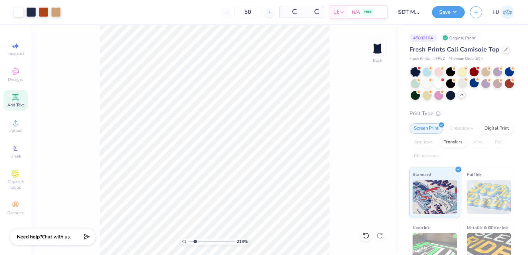 This screenshot has width=528, height=255. What do you see at coordinates (410, 12) in the screenshot?
I see `input: Untitled Design` at bounding box center [410, 12].